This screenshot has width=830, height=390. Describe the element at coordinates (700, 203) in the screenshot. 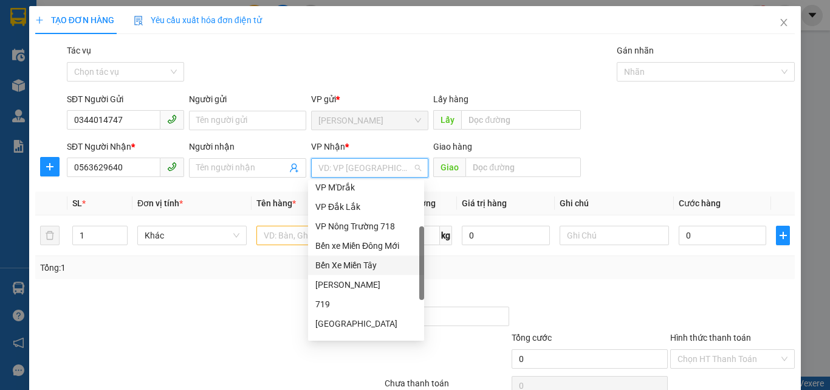

I see `span: Cước hàng` at that location.